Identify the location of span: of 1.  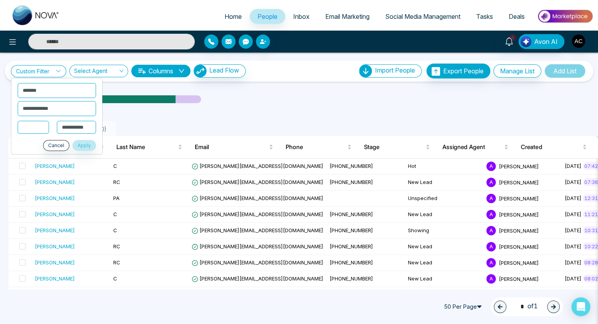
(527, 306).